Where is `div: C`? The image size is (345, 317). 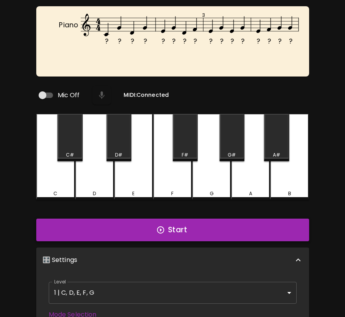
div: C is located at coordinates (55, 193).